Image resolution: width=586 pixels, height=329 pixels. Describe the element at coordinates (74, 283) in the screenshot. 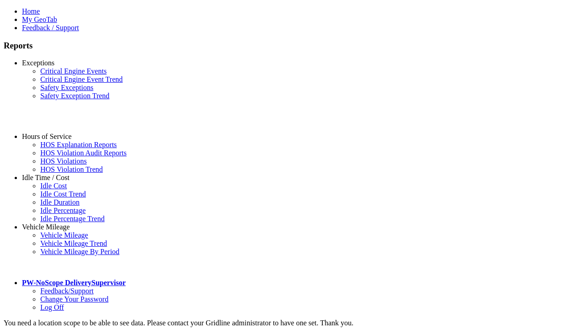

I see `a: PW-NoScope DeliverySupervisor` at that location.